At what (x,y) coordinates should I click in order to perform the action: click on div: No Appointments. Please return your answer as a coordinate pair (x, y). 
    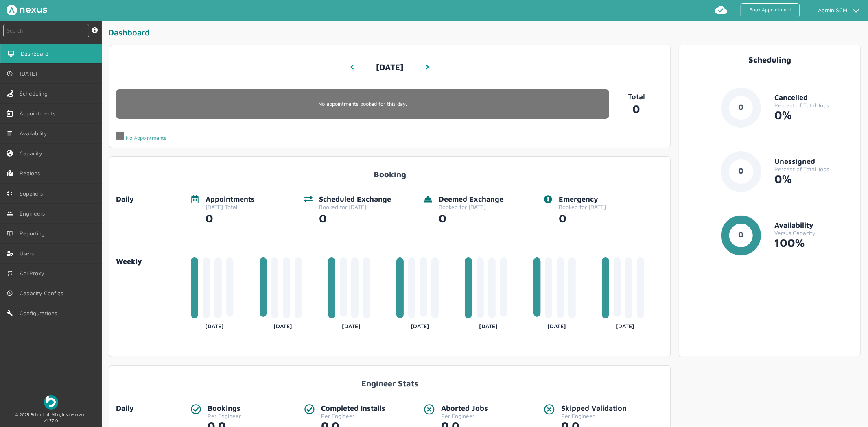
    Looking at the image, I should click on (141, 136).